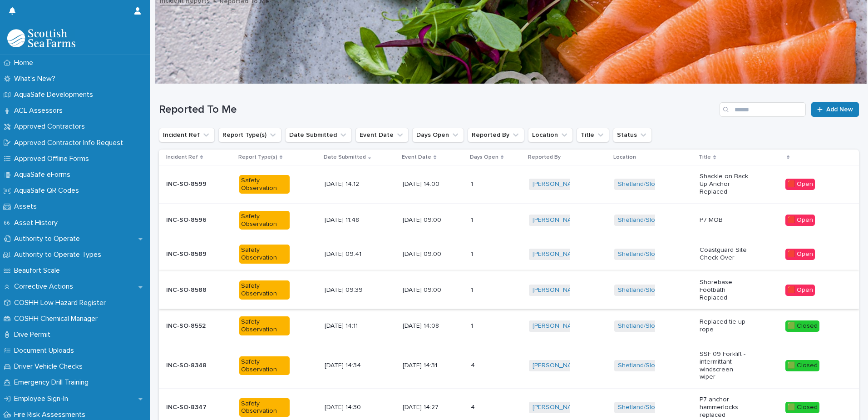 This screenshot has height=420, width=868. What do you see at coordinates (26, 63) in the screenshot?
I see `p: Home` at bounding box center [26, 63].